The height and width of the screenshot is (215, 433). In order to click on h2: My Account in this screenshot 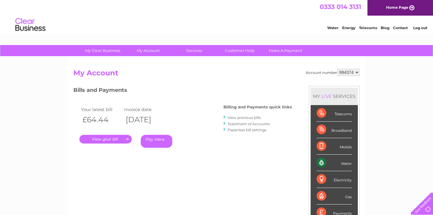, I will do `click(216, 74)`.